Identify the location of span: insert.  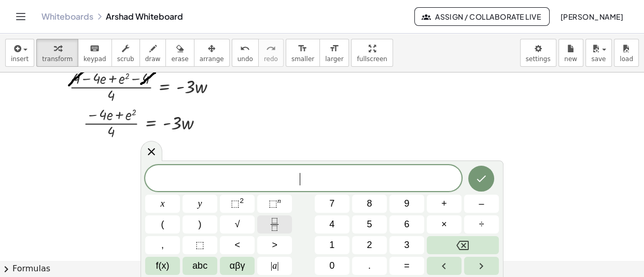
(20, 59).